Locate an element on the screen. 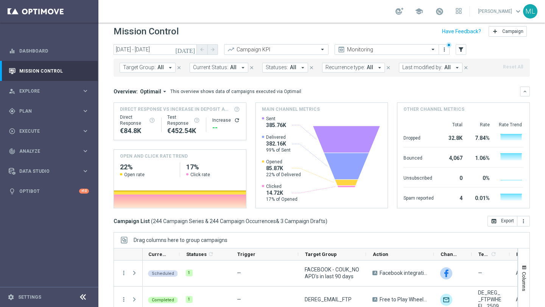 The height and width of the screenshot is (307, 545). div: 0% is located at coordinates (480, 177).